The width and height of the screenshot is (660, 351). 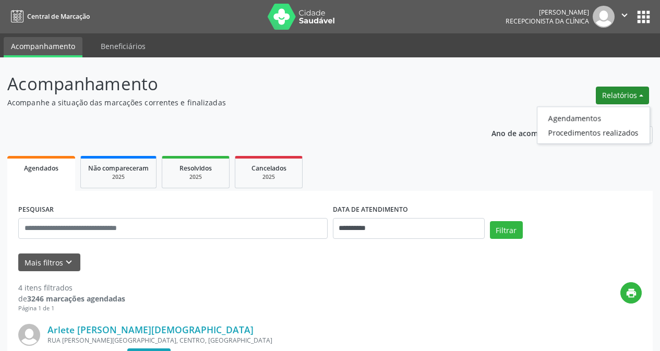 What do you see at coordinates (593, 133) in the screenshot?
I see `a: Procedimentos realizados` at bounding box center [593, 133].